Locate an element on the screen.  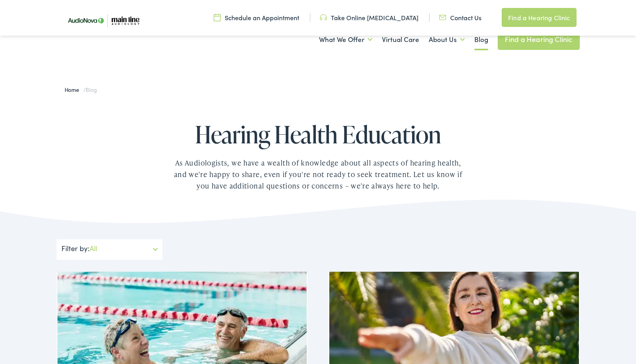
span: Blog is located at coordinates (91, 90).